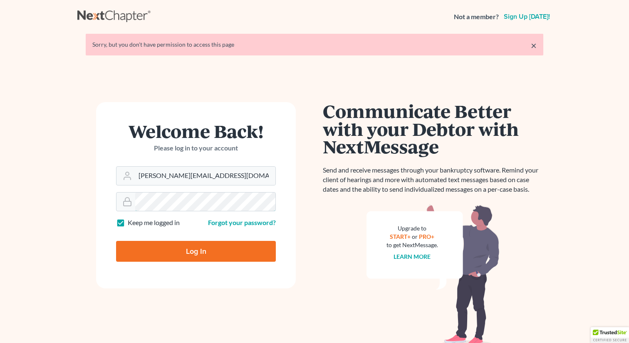  What do you see at coordinates (433, 129) in the screenshot?
I see `h1: Communicate Better with your Debtor with NextMessage` at bounding box center [433, 129].